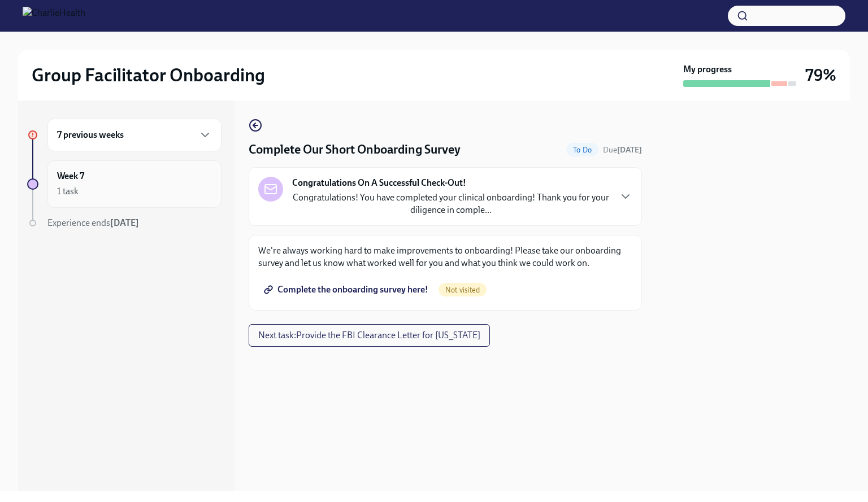  What do you see at coordinates (347, 290) in the screenshot?
I see `span: Complete the onboarding survey here!` at bounding box center [347, 290].